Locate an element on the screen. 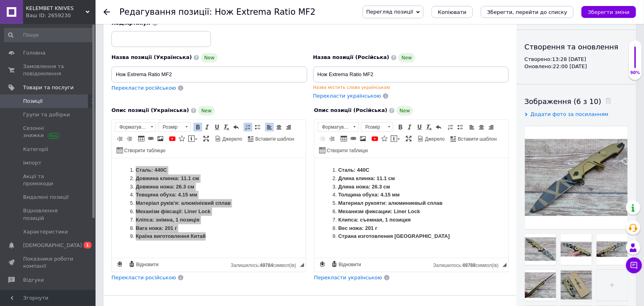  span: Сезонні знижки is located at coordinates (48, 132).